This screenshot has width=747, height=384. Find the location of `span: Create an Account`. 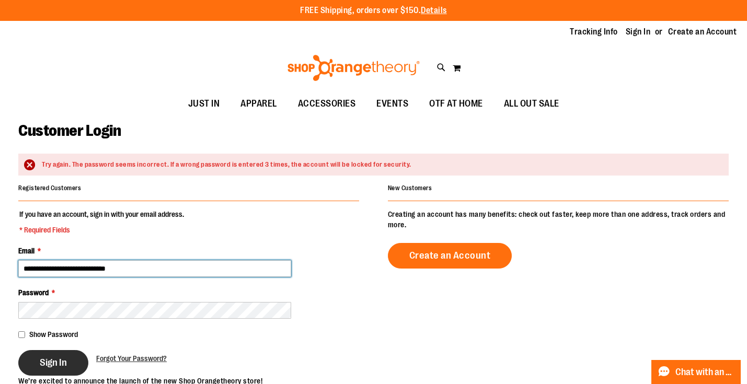

span: Create an Account is located at coordinates (450, 256).